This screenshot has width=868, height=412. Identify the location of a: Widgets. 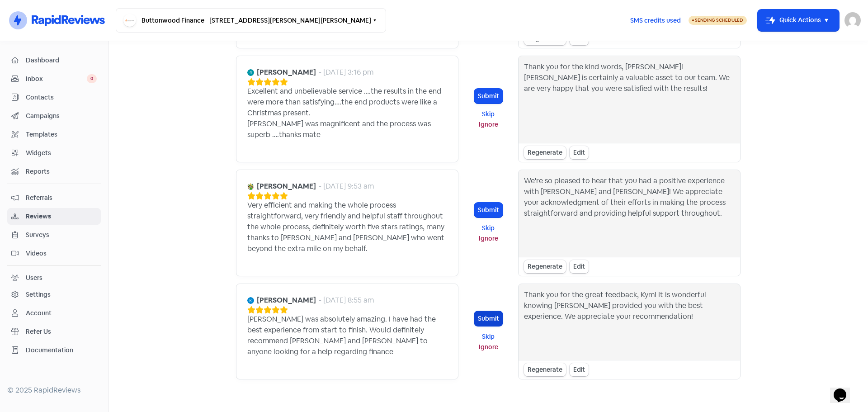
(54, 153).